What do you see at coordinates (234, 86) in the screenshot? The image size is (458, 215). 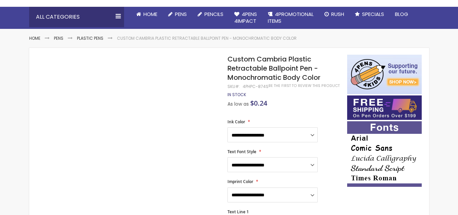 I see `strong: SKU` at bounding box center [234, 86].